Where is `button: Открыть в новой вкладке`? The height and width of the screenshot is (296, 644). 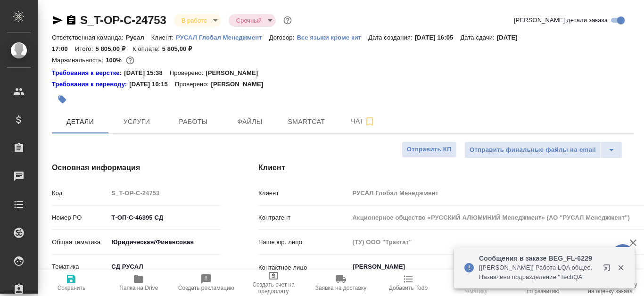 button: Открыть в новой вкладке is located at coordinates (609, 270).